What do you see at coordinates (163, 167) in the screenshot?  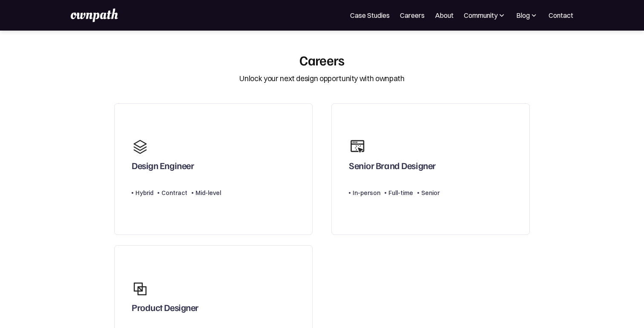 I see `div: Design Engineer` at bounding box center [163, 167].